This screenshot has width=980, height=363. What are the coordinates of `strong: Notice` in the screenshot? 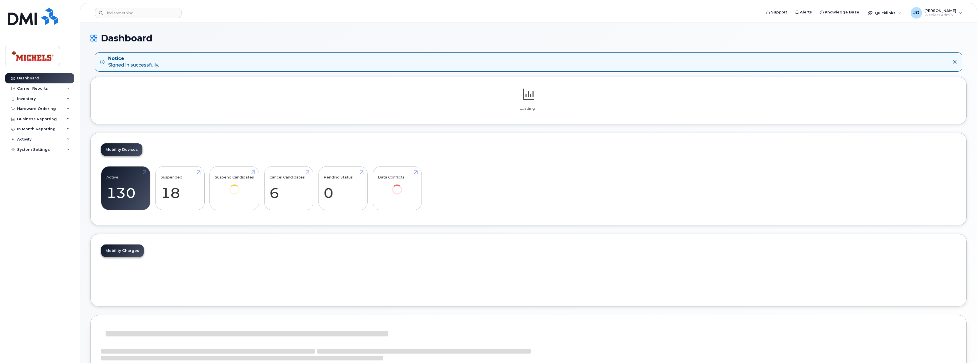 It's located at (134, 59).